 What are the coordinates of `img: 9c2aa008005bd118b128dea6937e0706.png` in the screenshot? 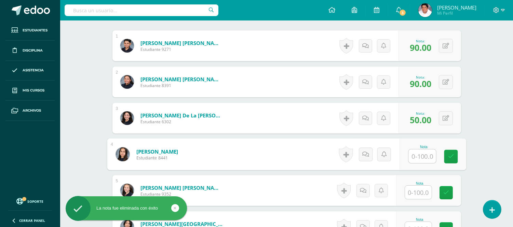 It's located at (127, 191).